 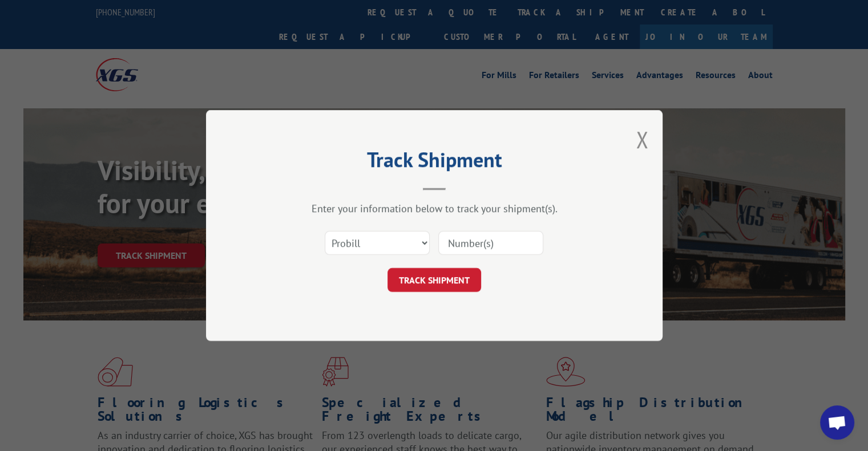 What do you see at coordinates (642, 139) in the screenshot?
I see `button: Close modal` at bounding box center [642, 139].